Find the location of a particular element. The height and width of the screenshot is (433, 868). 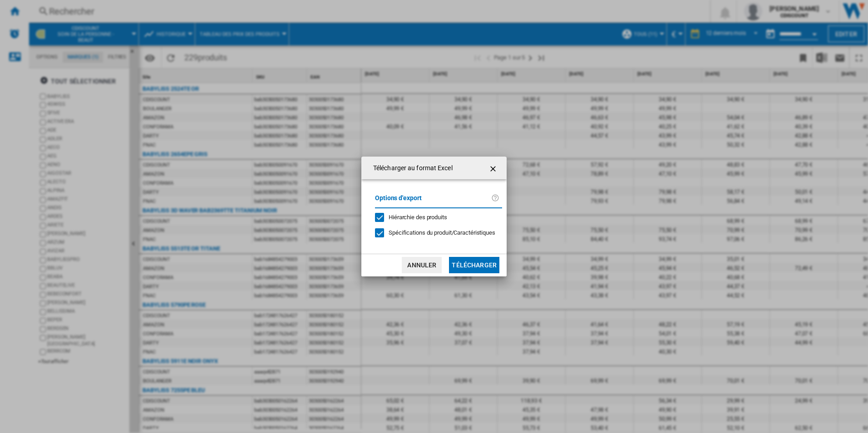

button: Annuler is located at coordinates (422, 265).